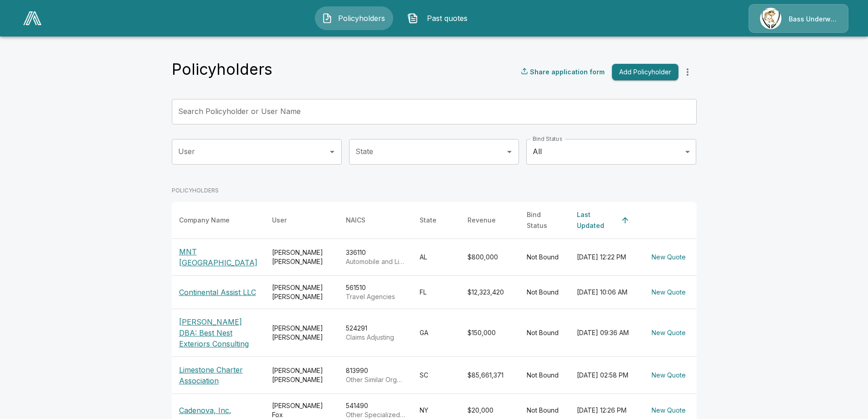  What do you see at coordinates (375, 292) in the screenshot?
I see `div: 561510` at bounding box center [375, 292].